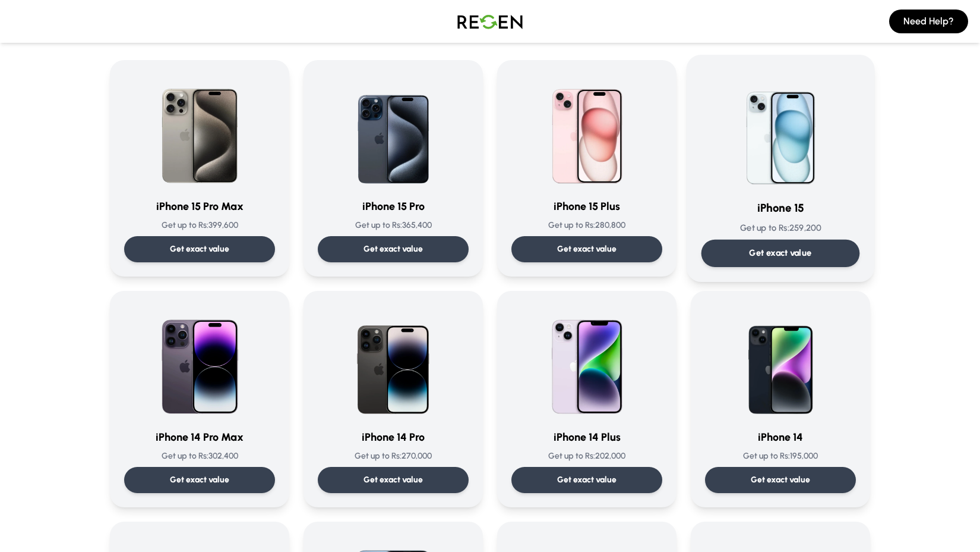 The height and width of the screenshot is (552, 980). What do you see at coordinates (393, 207) in the screenshot?
I see `h3: iPhone 15 Pro` at bounding box center [393, 207].